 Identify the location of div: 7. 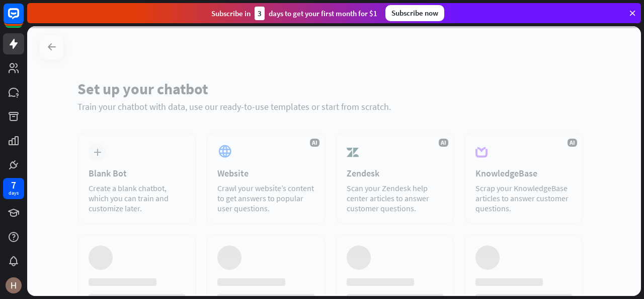
(14, 185).